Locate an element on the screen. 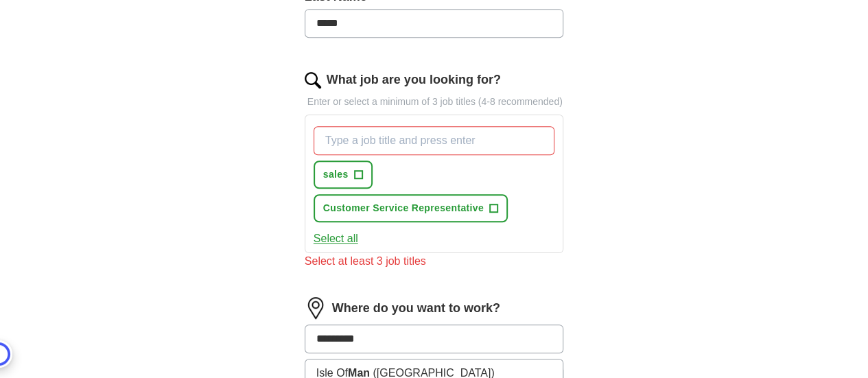 Image resolution: width=868 pixels, height=378 pixels. span: sales is located at coordinates (336, 174).